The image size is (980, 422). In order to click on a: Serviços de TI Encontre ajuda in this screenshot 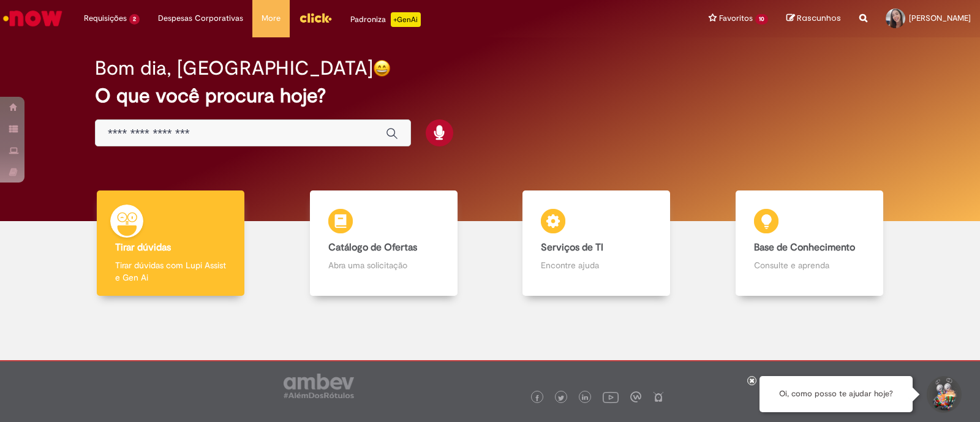, I will do `click(596, 243)`.